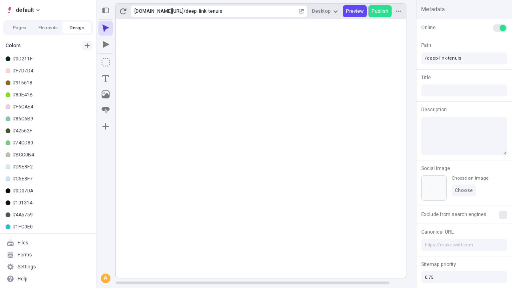 The image size is (512, 288). What do you see at coordinates (106, 78) in the screenshot?
I see `button: Text` at bounding box center [106, 78].